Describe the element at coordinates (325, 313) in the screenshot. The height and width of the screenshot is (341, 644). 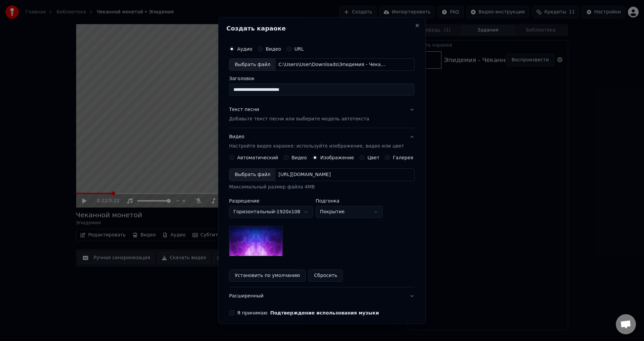
I see `button: Я принимаю` at that location.